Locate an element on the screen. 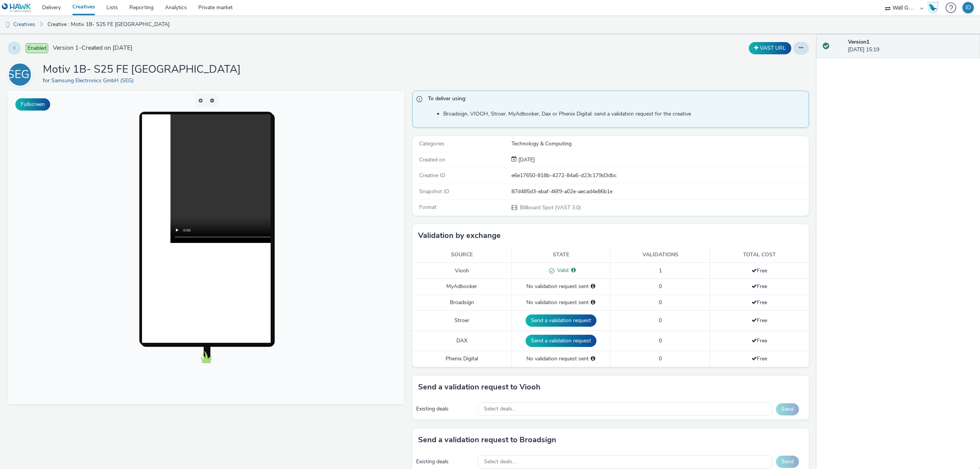 The width and height of the screenshot is (980, 469). span: Valid is located at coordinates (561, 270).